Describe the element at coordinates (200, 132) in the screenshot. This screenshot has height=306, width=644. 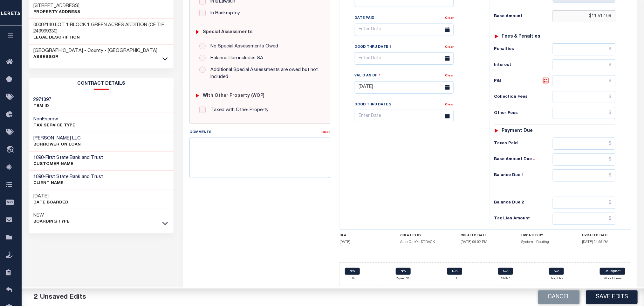
I see `label: Comments` at that location.